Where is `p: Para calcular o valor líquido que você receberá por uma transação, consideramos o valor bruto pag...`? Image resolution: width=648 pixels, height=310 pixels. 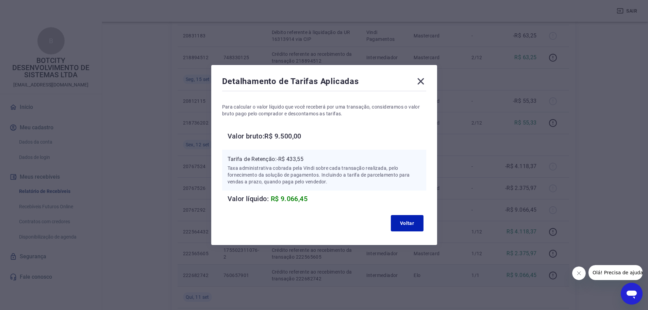 p: Para calcular o valor líquido que você receberá por uma transação, consideramos o valor bruto pag... is located at coordinates (324, 110).